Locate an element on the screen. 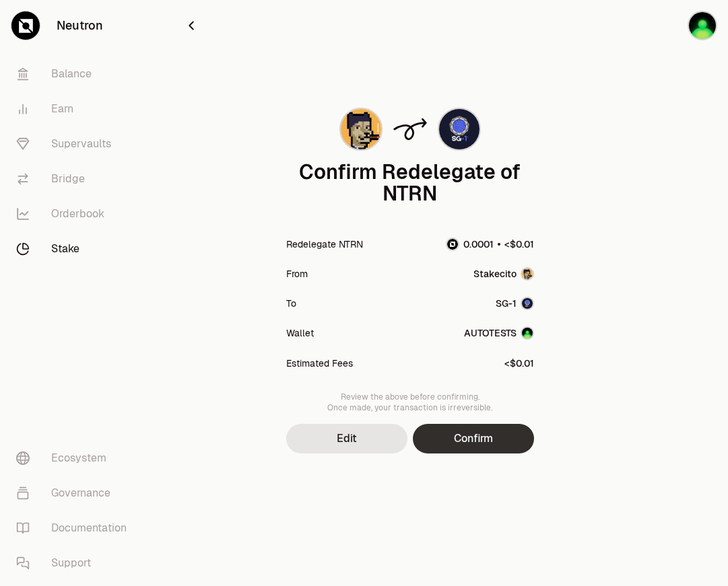 Image resolution: width=728 pixels, height=586 pixels. a: Earn is located at coordinates (75, 109).